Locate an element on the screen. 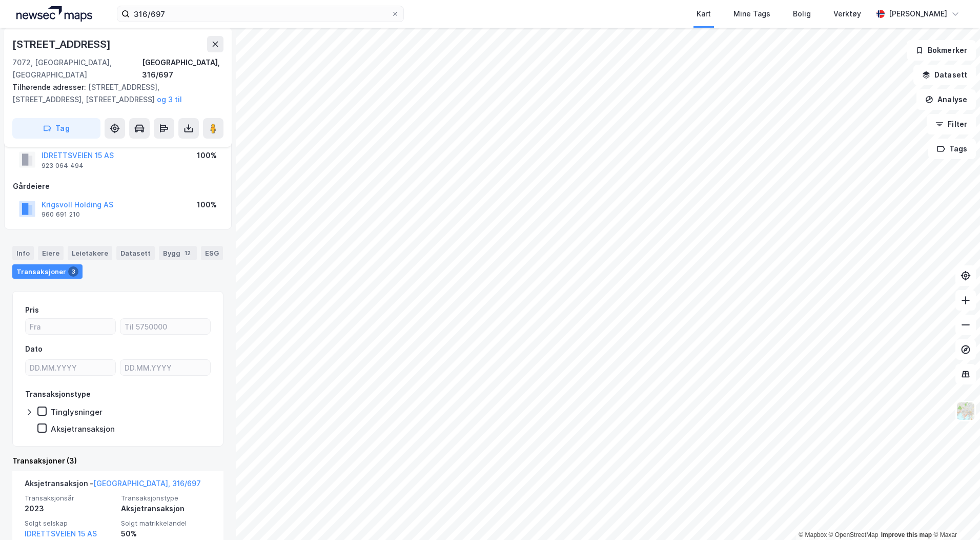 The width and height of the screenshot is (980, 540). div: 3 is located at coordinates (73, 272).